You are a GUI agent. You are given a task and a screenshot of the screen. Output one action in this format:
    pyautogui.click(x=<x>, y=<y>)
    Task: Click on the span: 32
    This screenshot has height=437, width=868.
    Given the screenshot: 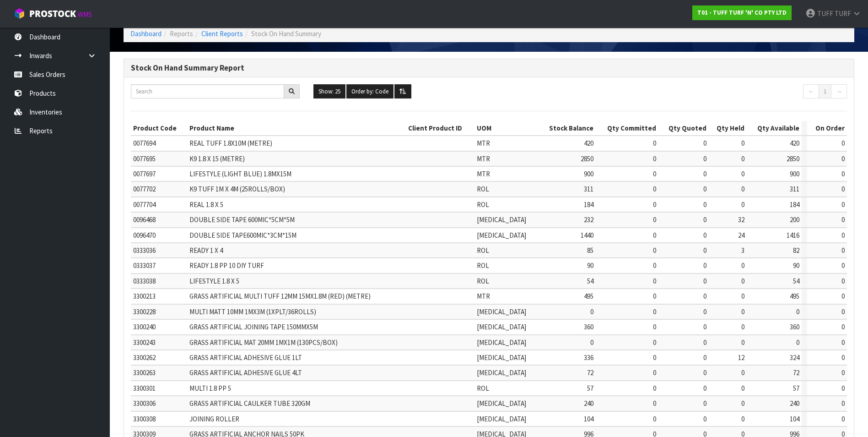 What is the action you would take?
    pyautogui.click(x=741, y=220)
    